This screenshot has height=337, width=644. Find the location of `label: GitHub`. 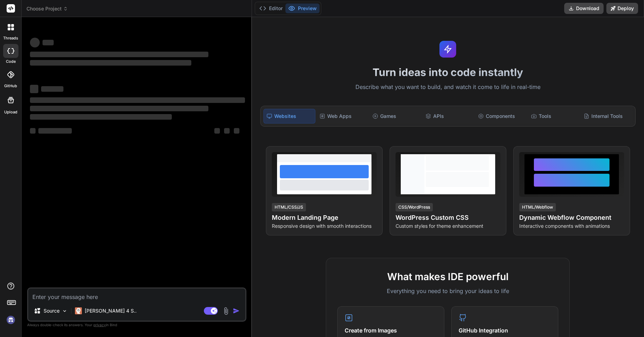

label: GitHub is located at coordinates (10, 86).